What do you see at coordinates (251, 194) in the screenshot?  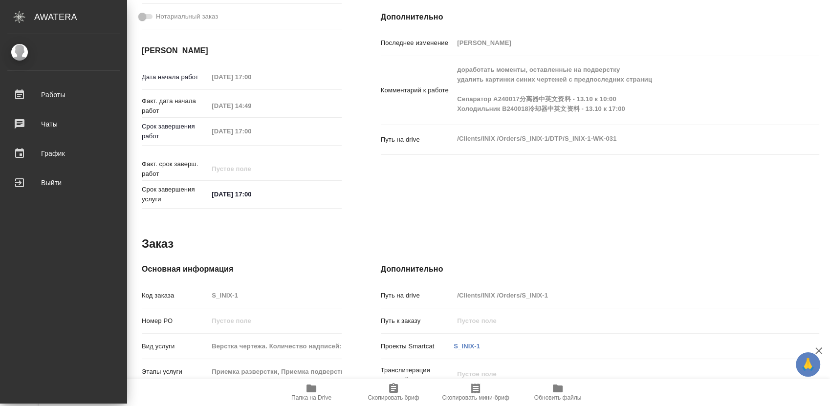 I see `input: ✎ Введи что-нибудь` at bounding box center [251, 194].